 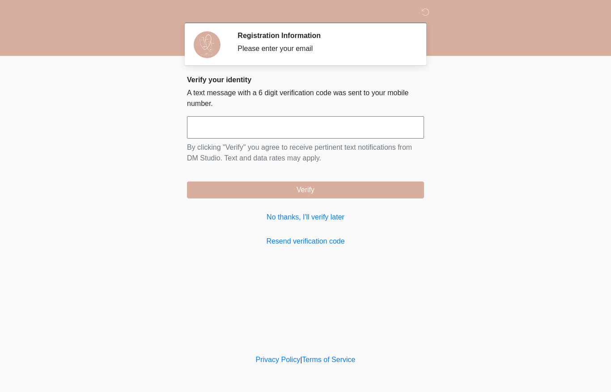 What do you see at coordinates (207, 45) in the screenshot?
I see `img: Agent Avatar` at bounding box center [207, 45].